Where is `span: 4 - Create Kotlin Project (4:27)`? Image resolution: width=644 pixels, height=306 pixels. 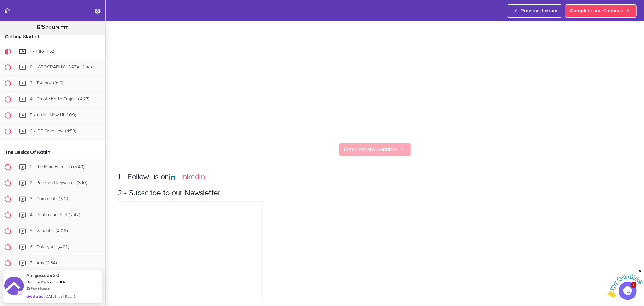 span: 4 - Create Kotlin Project (4:27) is located at coordinates (60, 99).